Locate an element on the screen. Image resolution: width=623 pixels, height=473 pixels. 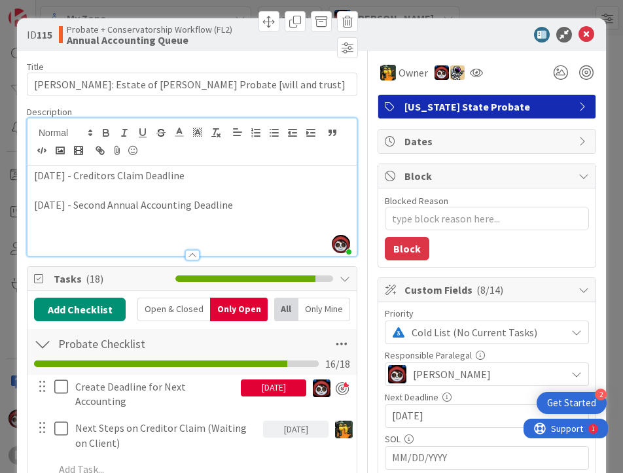
label: Title is located at coordinates (35, 67).